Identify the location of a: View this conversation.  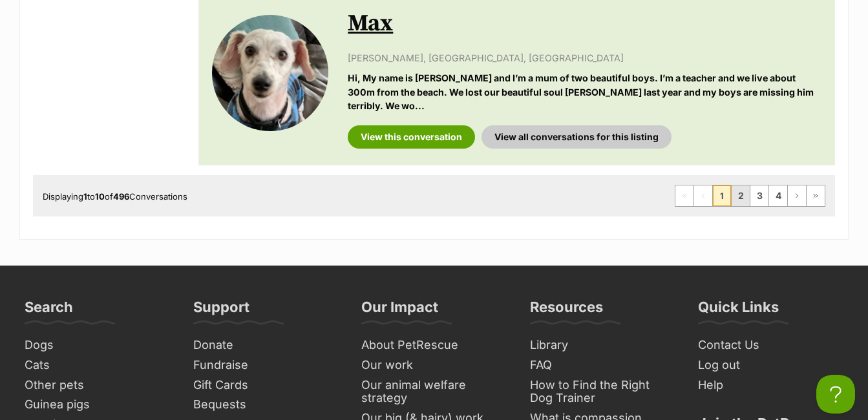
(411, 137).